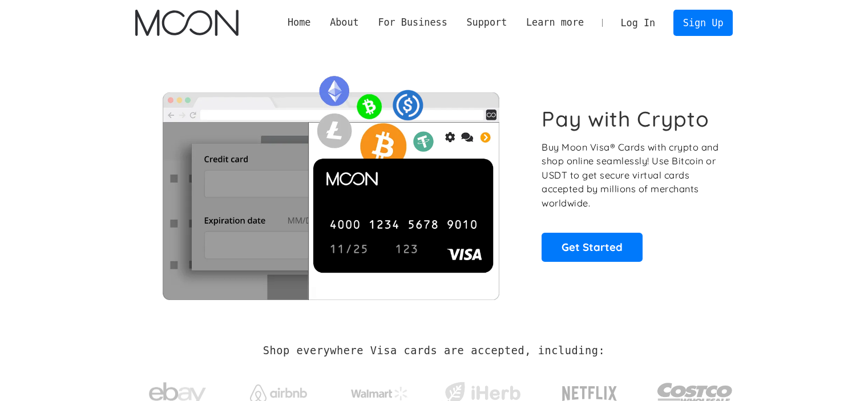  What do you see at coordinates (187, 23) in the screenshot?
I see `a: home` at bounding box center [187, 23].